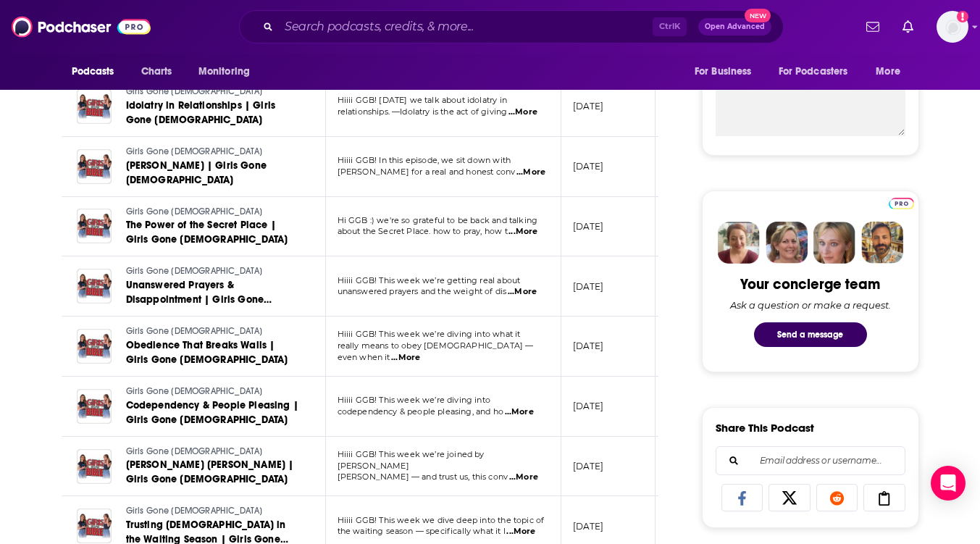 Image resolution: width=980 pixels, height=544 pixels. Describe the element at coordinates (742, 498) in the screenshot. I see `a: Share on Facebook` at that location.